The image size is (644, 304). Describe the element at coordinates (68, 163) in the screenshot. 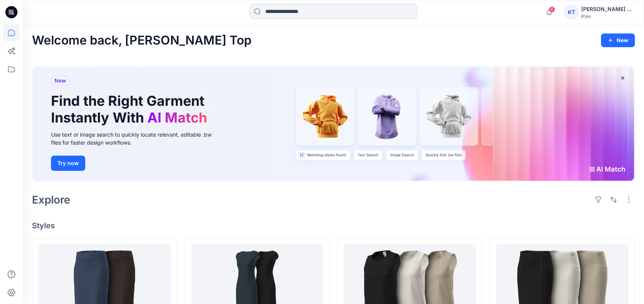

I see `button: Try now` at that location.